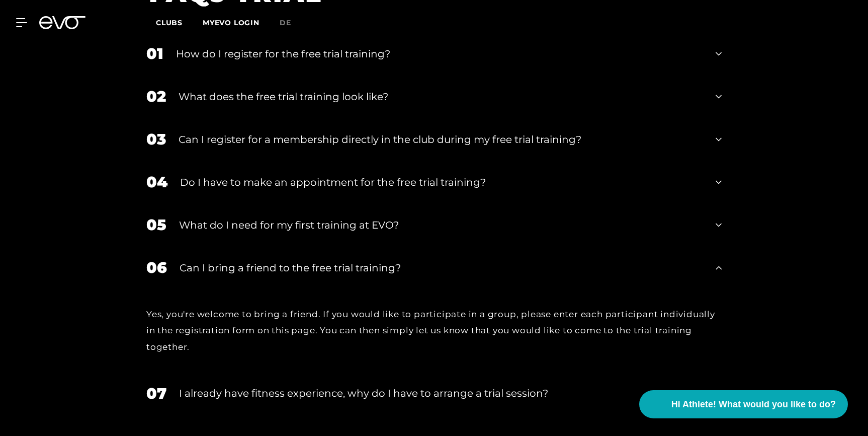 The height and width of the screenshot is (436, 868). Describe the element at coordinates (743, 404) in the screenshot. I see `button: Hi Athlete! What would you like to do?` at that location.